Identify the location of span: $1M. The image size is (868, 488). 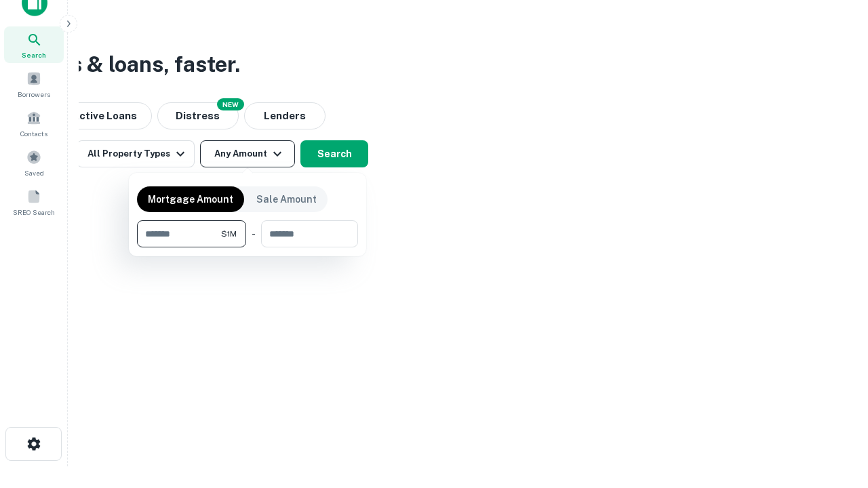
(229, 234).